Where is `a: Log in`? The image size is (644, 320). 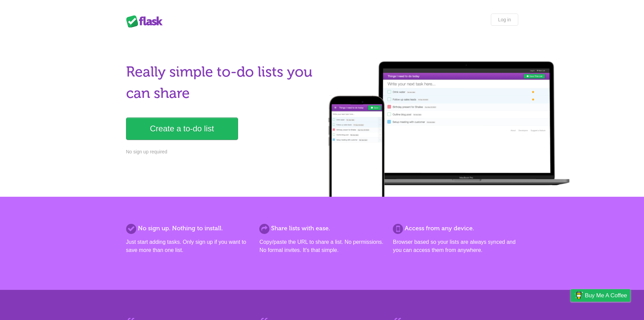 a: Log in is located at coordinates (504, 20).